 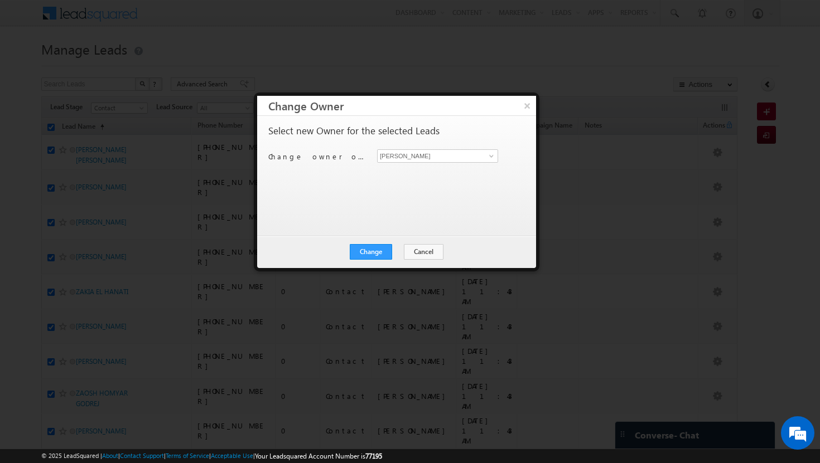 I want to click on em: Start Chat, so click(x=177, y=351).